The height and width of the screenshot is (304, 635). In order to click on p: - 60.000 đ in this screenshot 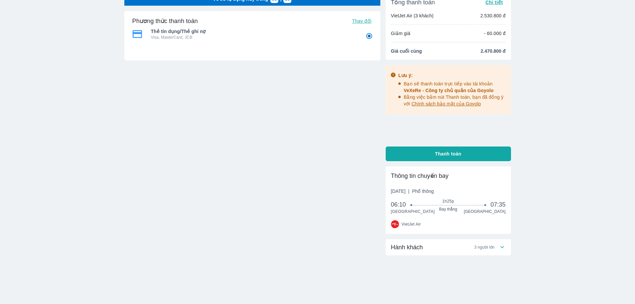, I will do `click(495, 33)`.